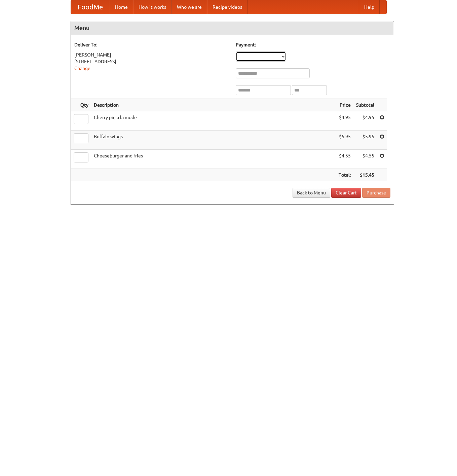  Describe the element at coordinates (213, 140) in the screenshot. I see `td: Buffalo wings` at that location.